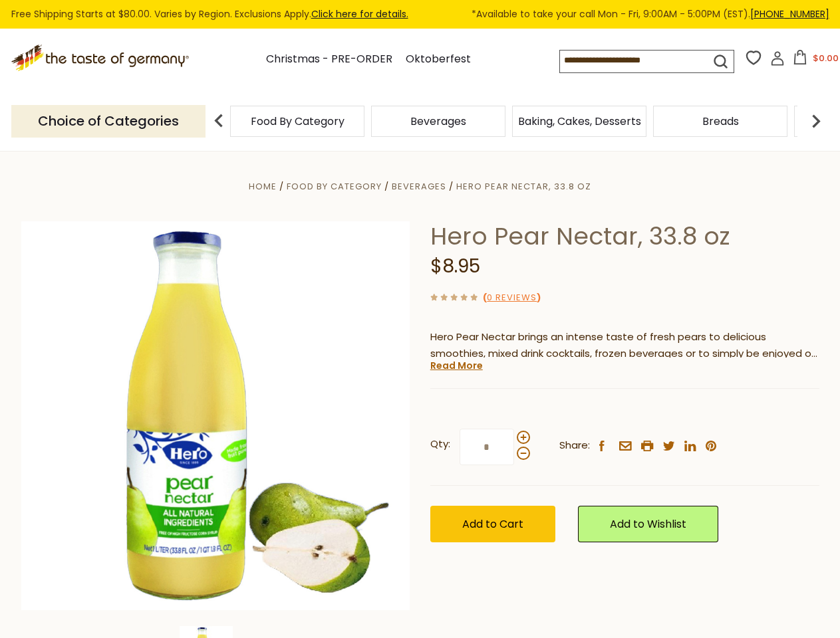  What do you see at coordinates (263, 186) in the screenshot?
I see `a: Home` at bounding box center [263, 186].